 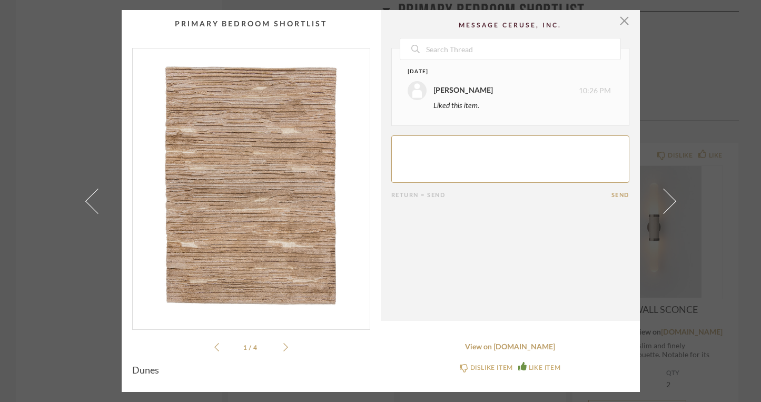 What do you see at coordinates (145, 370) in the screenshot?
I see `span: Dunes` at bounding box center [145, 370].